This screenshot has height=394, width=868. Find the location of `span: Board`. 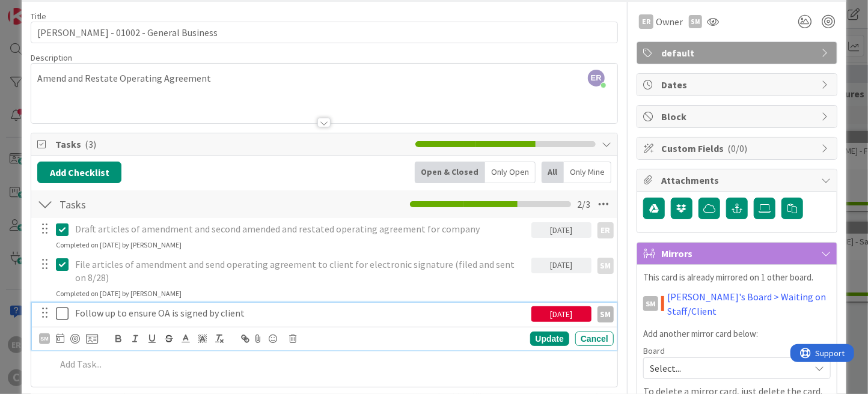

span: Board is located at coordinates (654, 351).